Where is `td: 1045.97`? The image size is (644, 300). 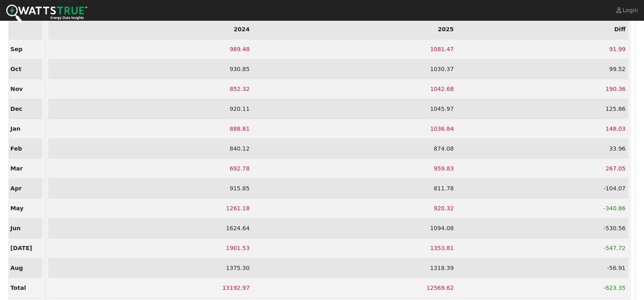 td: 1045.97 is located at coordinates (354, 108).